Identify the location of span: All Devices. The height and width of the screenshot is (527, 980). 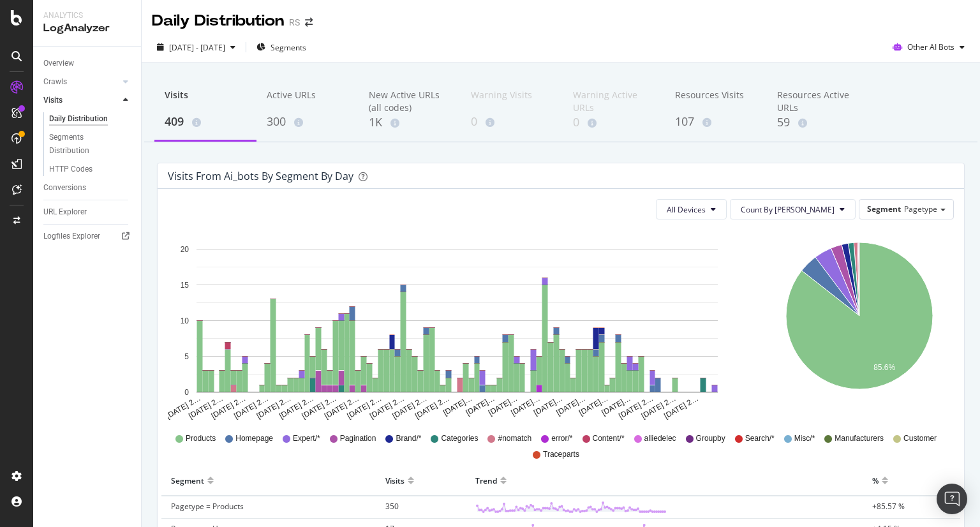
(686, 209).